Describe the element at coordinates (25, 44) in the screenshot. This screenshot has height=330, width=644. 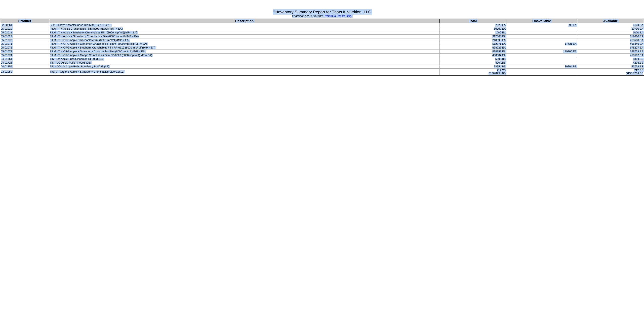
I see `td: 05-01071` at that location.